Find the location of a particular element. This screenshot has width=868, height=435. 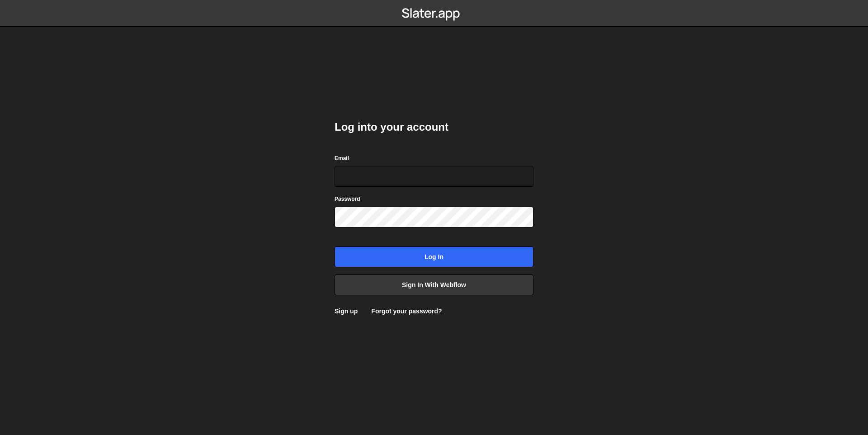

a: Sign in with Webflow is located at coordinates (434, 285).